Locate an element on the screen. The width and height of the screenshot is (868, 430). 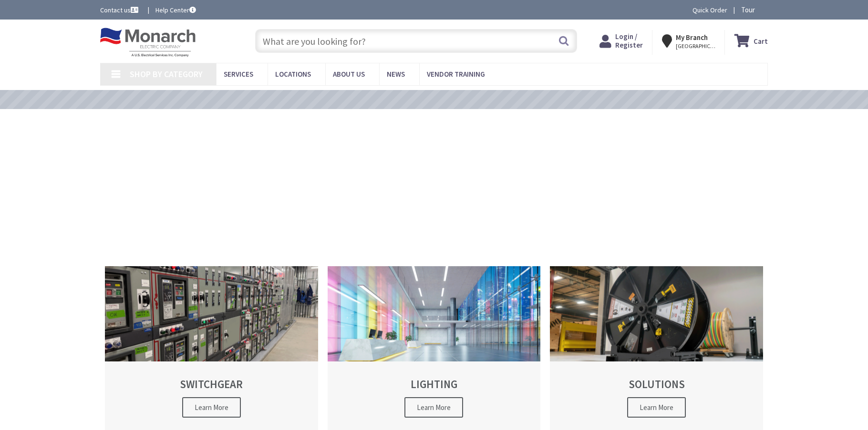
a: Help Center is located at coordinates (176, 10).